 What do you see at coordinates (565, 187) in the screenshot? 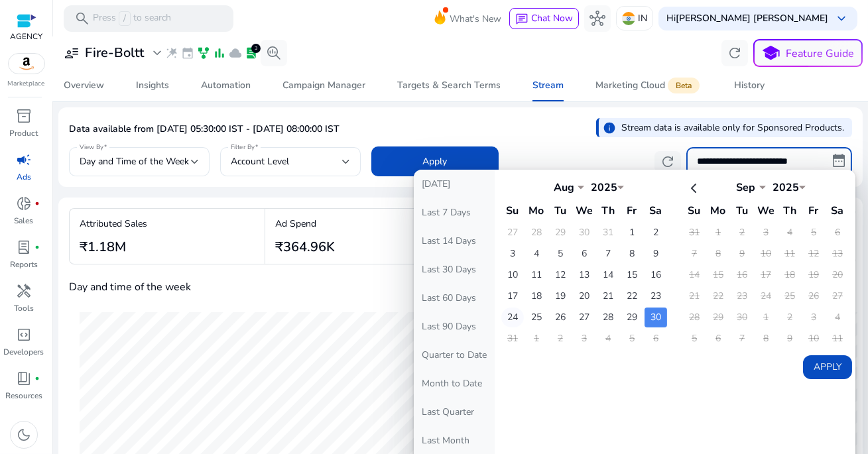
I see `div: Aug` at bounding box center [565, 187].